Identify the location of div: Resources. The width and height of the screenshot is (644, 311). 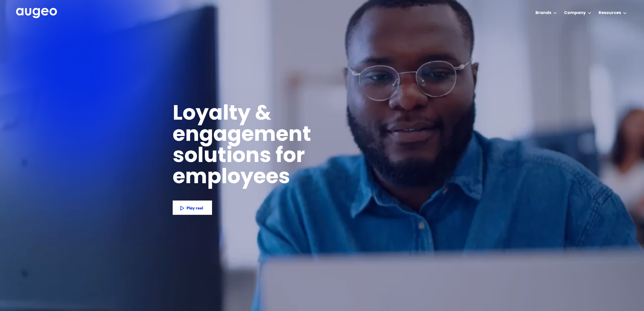
(610, 13).